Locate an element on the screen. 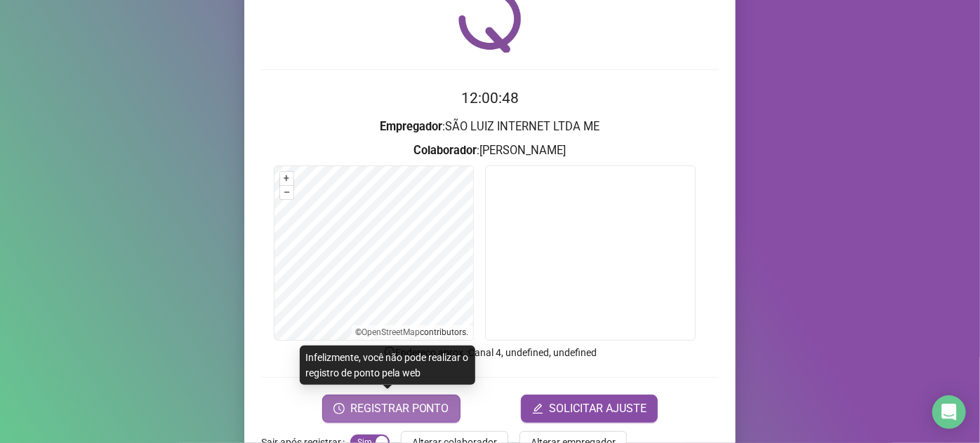 This screenshot has width=980, height=443. span: clock-circle is located at coordinates (339, 409).